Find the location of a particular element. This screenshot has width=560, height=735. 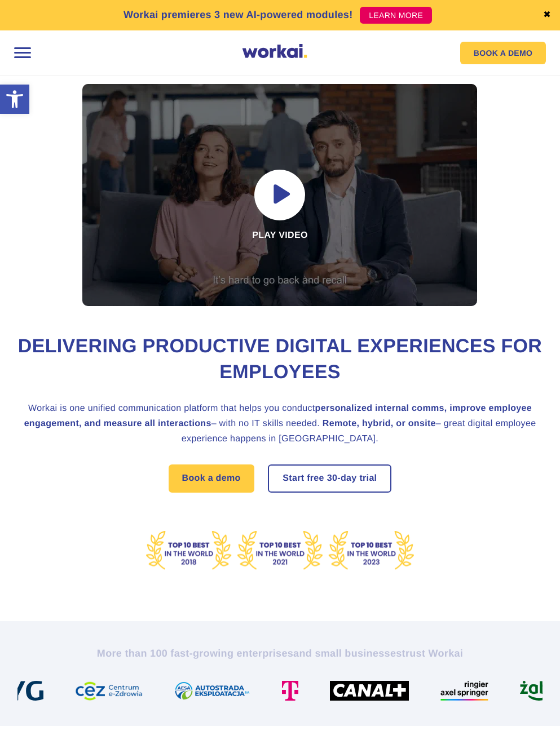

a: LEARN MORE is located at coordinates (396, 15).